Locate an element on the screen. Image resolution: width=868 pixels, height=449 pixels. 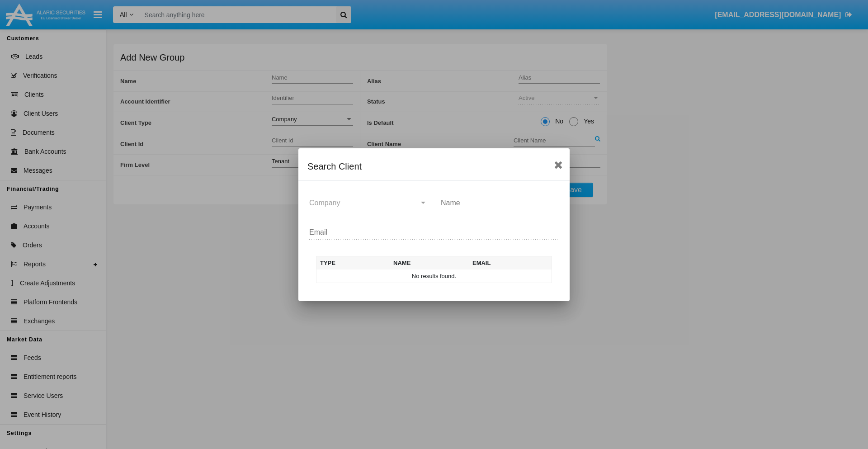
th: Type is located at coordinates (353, 262).